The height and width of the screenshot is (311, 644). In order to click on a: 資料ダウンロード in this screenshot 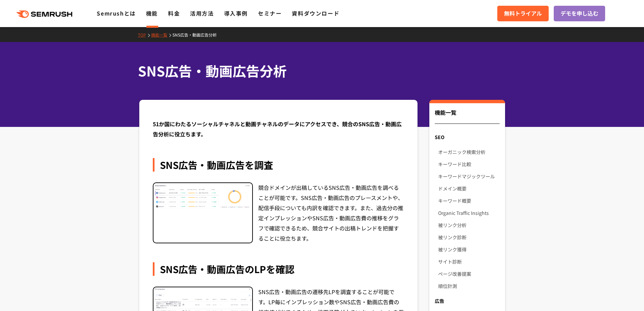, I will do `click(315, 13)`.